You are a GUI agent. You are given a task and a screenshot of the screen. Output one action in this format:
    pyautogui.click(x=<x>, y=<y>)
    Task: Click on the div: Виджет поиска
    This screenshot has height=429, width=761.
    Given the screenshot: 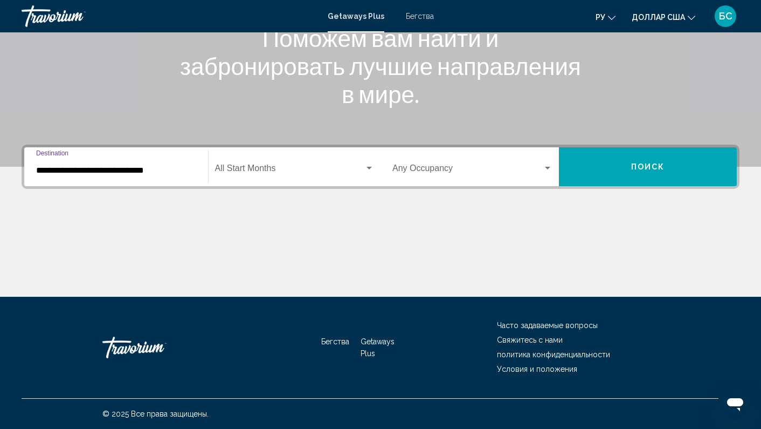 What is the action you would take?
    pyautogui.click(x=381, y=167)
    